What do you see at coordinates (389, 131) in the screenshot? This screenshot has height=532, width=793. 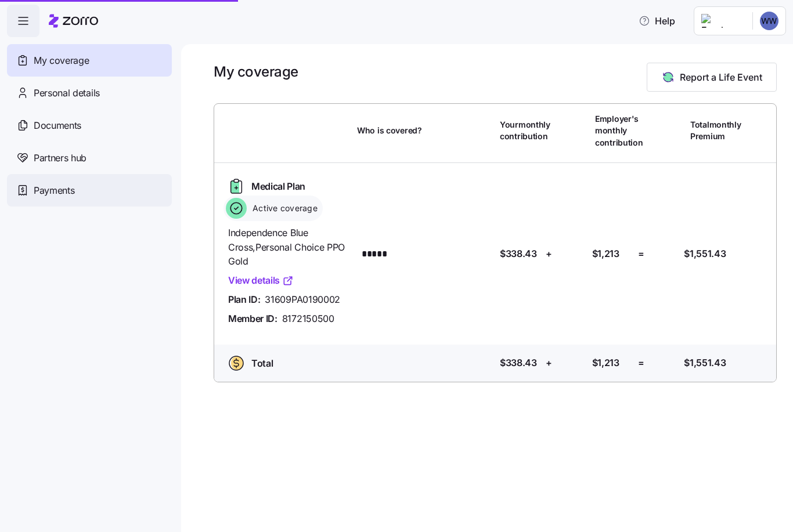 I see `span: Who is covered?` at bounding box center [389, 131].